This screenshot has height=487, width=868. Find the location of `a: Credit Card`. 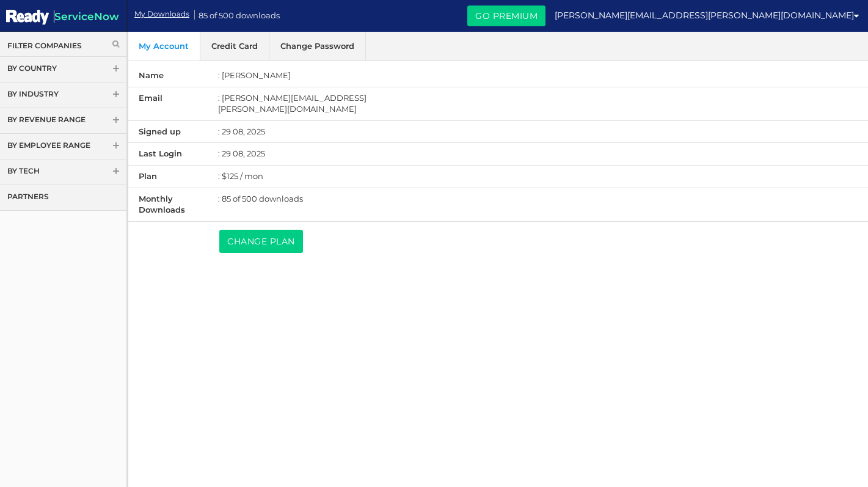

a: Credit Card is located at coordinates (234, 46).